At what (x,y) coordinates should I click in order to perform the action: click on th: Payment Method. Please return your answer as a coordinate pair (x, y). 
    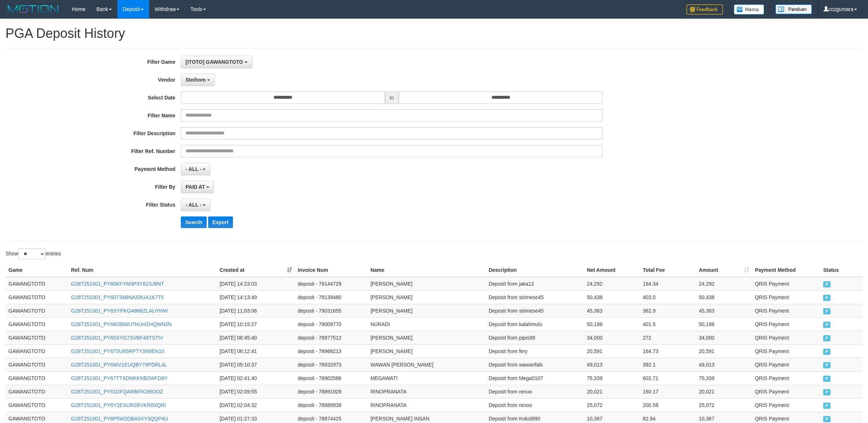
    Looking at the image, I should click on (786, 270).